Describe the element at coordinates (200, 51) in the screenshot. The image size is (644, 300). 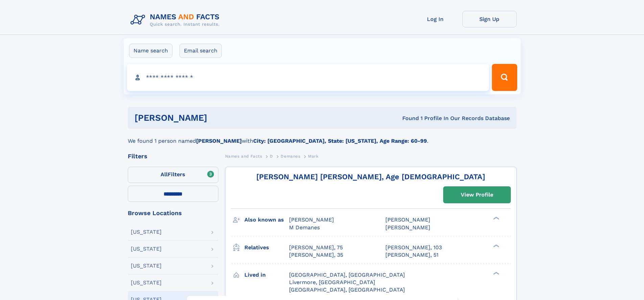
I see `label: Email search` at that location.